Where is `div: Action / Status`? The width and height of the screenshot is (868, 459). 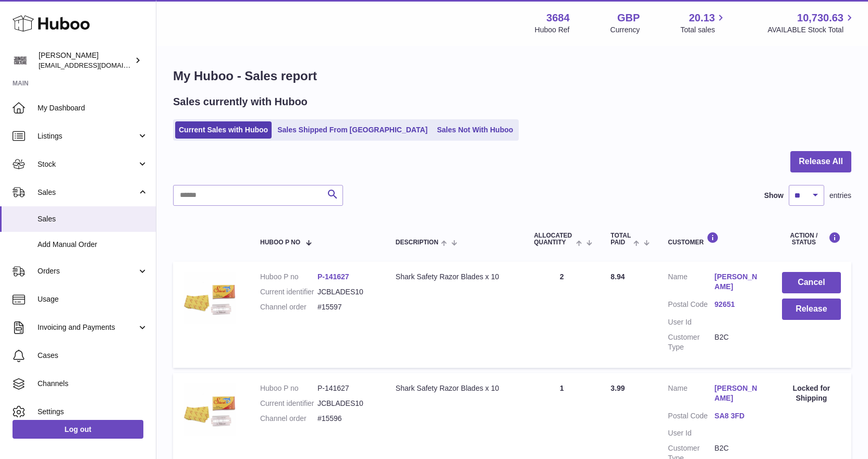 div: Action / Status is located at coordinates (811, 239).